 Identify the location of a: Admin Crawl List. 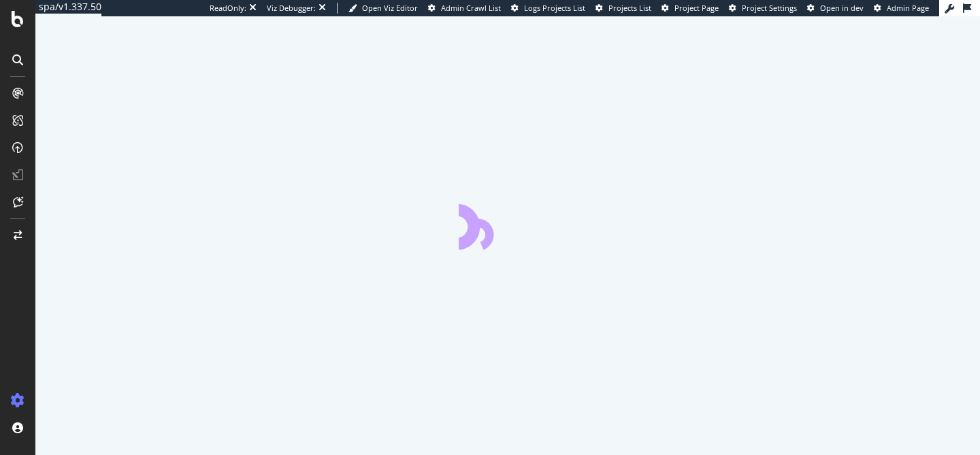
(464, 8).